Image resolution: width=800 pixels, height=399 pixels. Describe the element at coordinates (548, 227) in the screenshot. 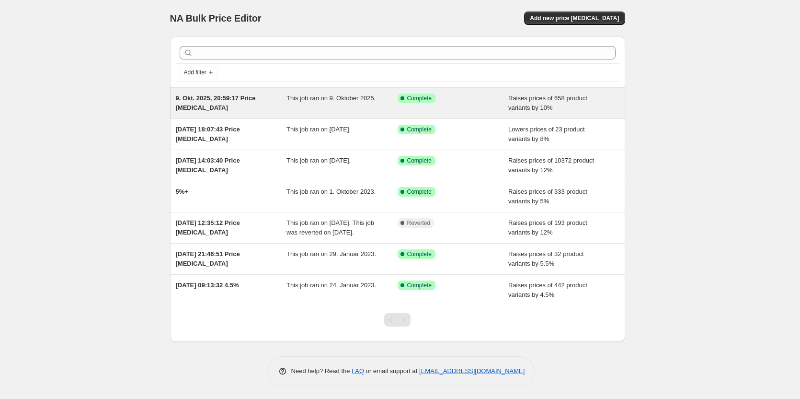

I see `span: Raises prices of 193 product variants by 12%` at that location.